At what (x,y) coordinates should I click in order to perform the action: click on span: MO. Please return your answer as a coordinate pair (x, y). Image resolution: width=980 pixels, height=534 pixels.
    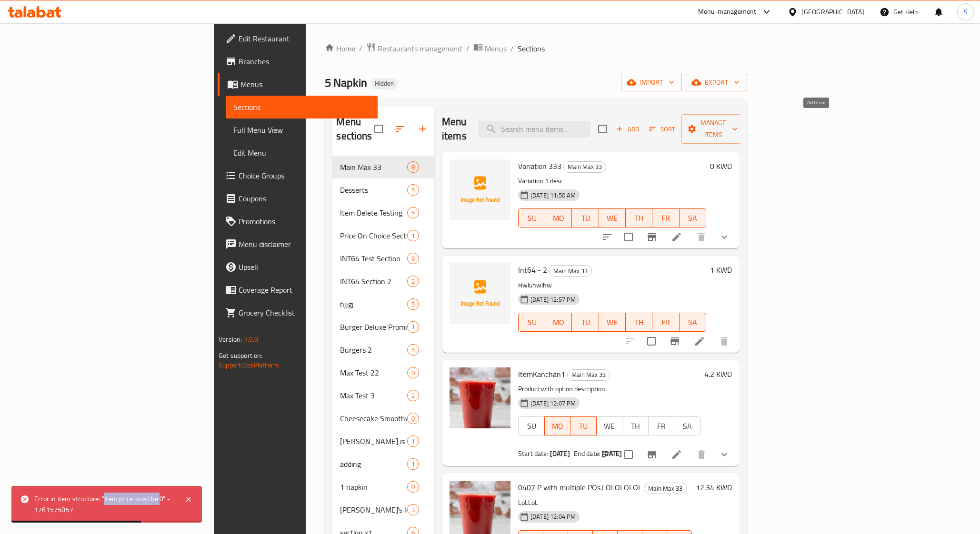
    Looking at the image, I should click on (559, 218).